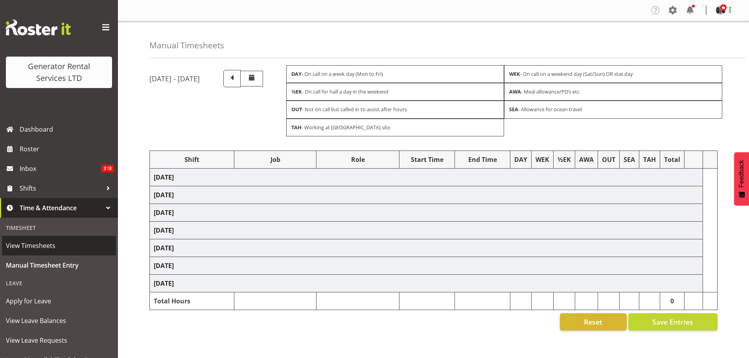  What do you see at coordinates (296, 74) in the screenshot?
I see `strong: DAY` at bounding box center [296, 74].